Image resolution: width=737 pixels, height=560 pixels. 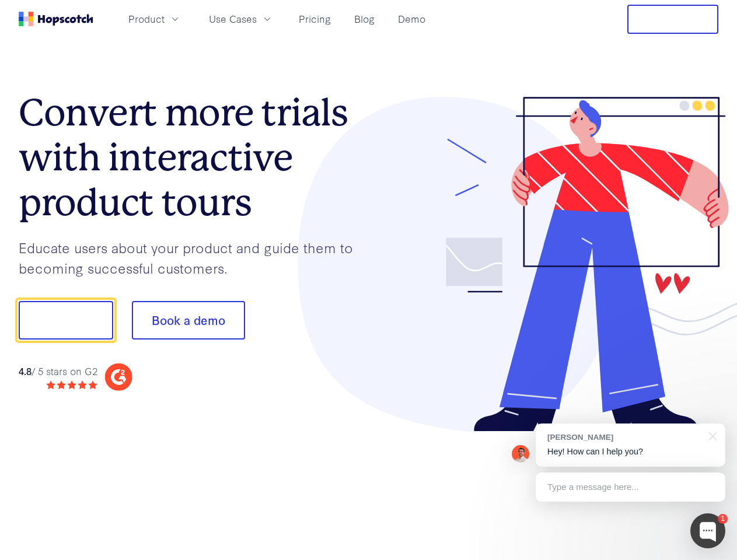 I want to click on a: Demo, so click(x=412, y=18).